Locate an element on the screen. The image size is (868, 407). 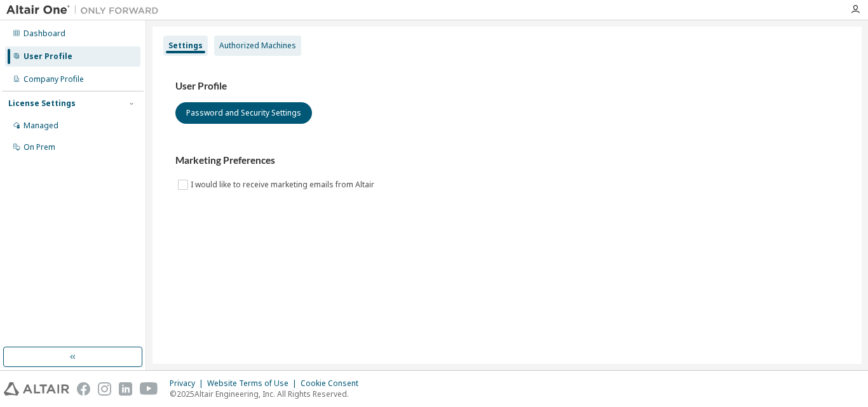
img: youtube.svg is located at coordinates (148, 389).